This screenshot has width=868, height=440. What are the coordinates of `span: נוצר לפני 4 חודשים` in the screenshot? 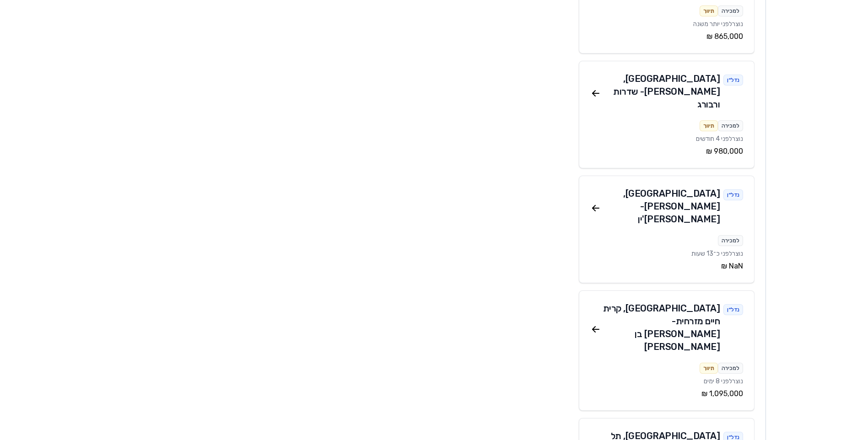 It's located at (719, 139).